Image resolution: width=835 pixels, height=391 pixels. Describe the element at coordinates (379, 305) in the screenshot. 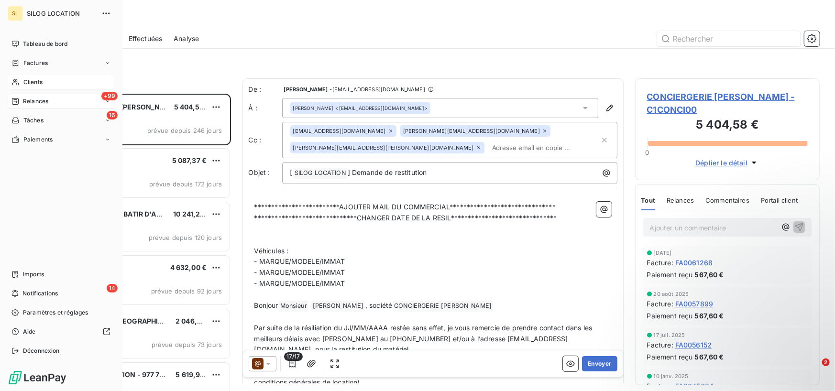

I see `span: , société` at that location.